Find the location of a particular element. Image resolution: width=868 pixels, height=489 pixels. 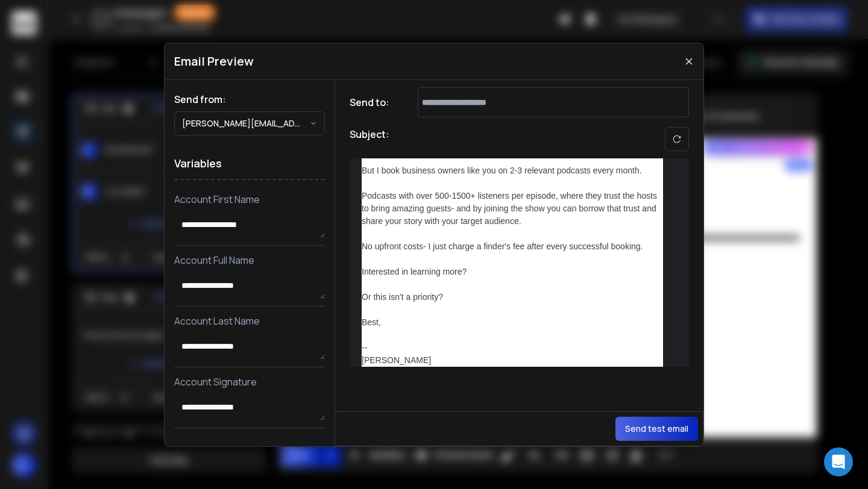

h1: Subject: is located at coordinates (369, 139).